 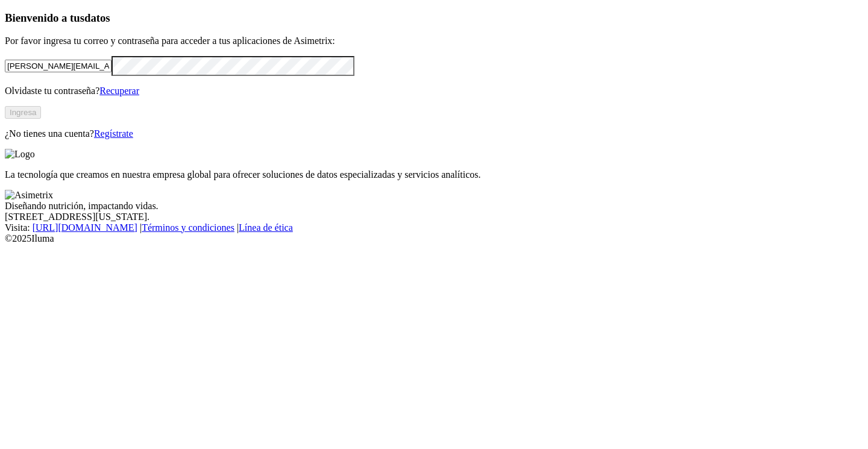 I want to click on p: La tecnología que creamos en nuestra empresa global para ofrecer soluciones de datos especializad..., so click(x=434, y=175).